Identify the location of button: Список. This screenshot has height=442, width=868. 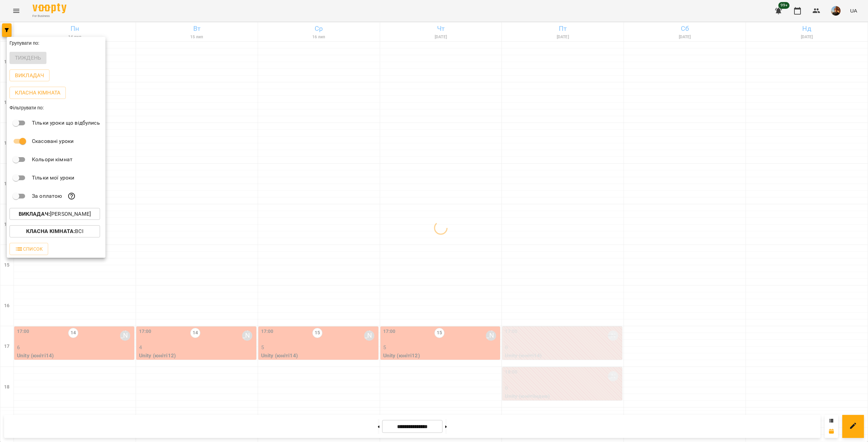
(29, 249).